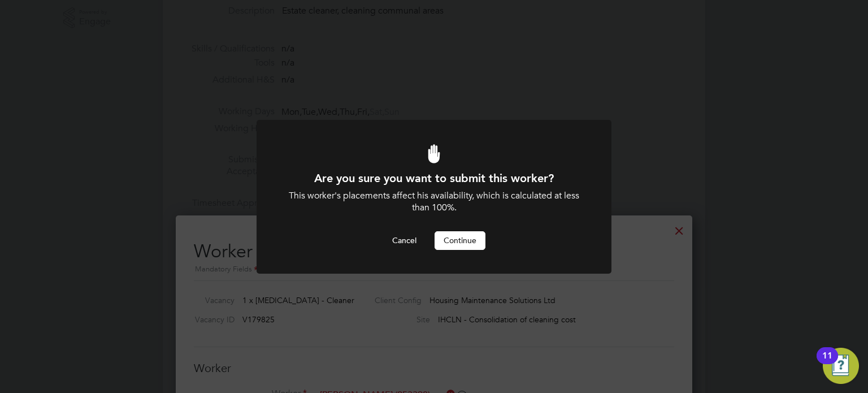  I want to click on button: Continue, so click(460, 240).